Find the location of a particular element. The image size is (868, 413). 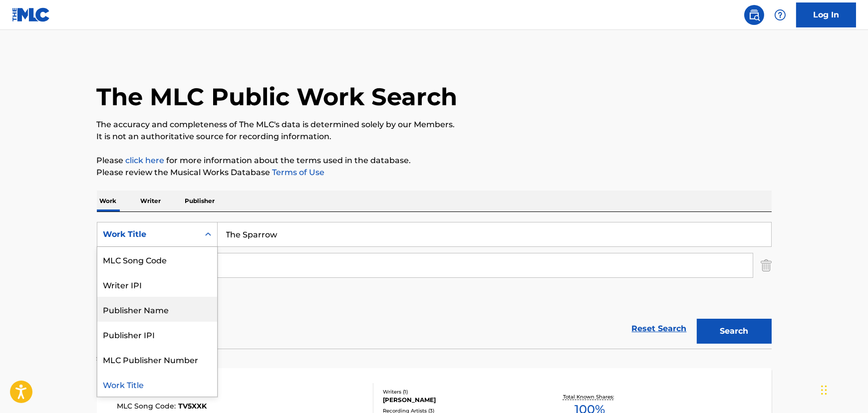

a: Terms of Use is located at coordinates (298, 172).